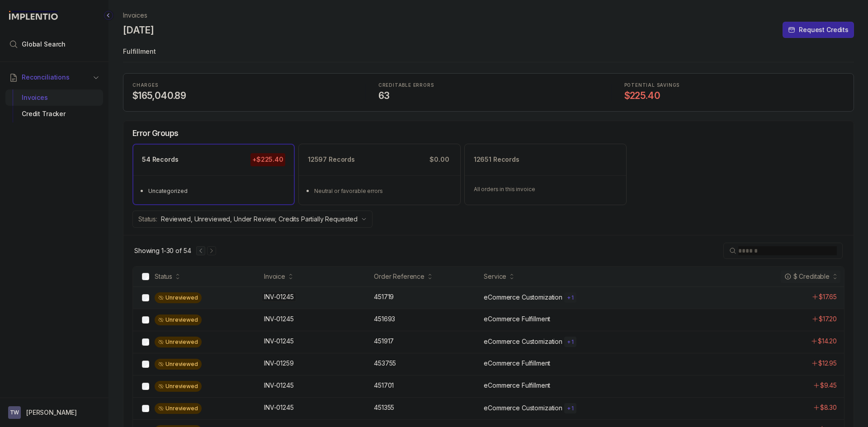 The width and height of the screenshot is (868, 427). Describe the element at coordinates (818, 29) in the screenshot. I see `button: Request Credits` at that location.